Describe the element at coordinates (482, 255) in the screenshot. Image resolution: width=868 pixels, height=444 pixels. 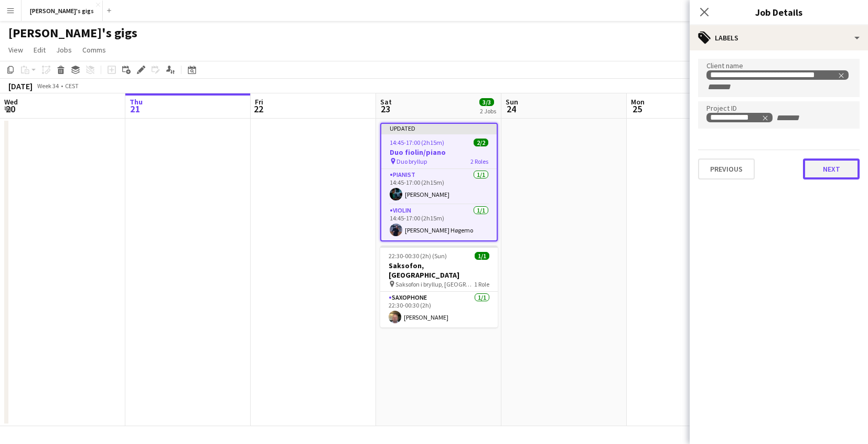
I see `span: 1/1` at that location.